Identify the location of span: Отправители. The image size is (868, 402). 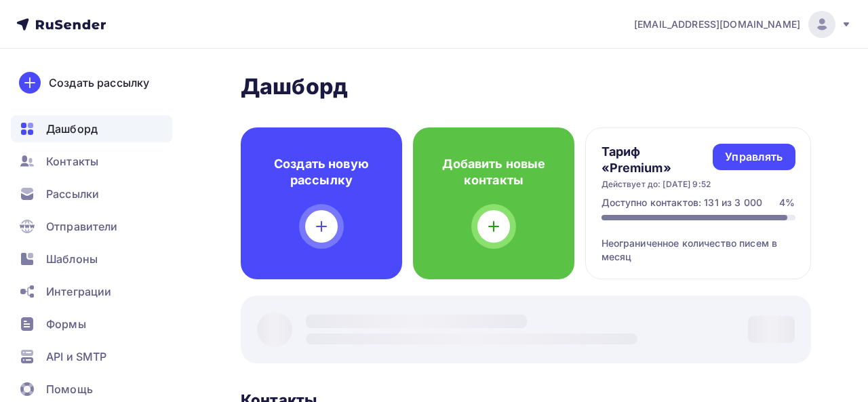
(82, 226).